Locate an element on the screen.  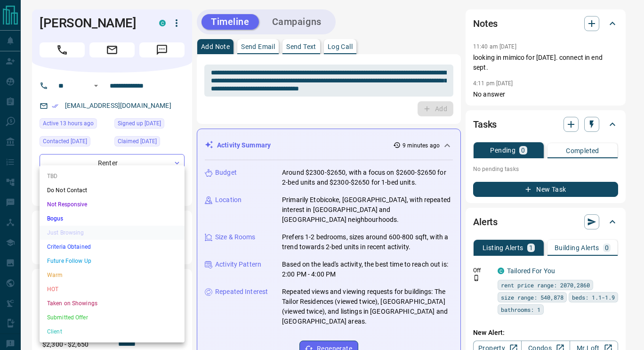
li: Bogus is located at coordinates (112, 219).